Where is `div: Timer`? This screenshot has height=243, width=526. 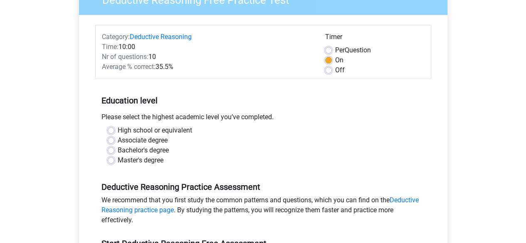 div: Timer is located at coordinates (375, 39).